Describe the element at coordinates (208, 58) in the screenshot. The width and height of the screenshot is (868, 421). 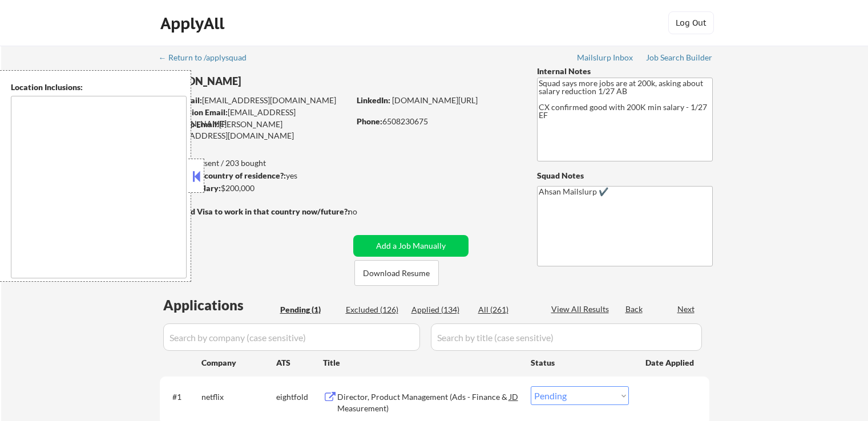
I see `div: ← Return to /applysquad` at that location.